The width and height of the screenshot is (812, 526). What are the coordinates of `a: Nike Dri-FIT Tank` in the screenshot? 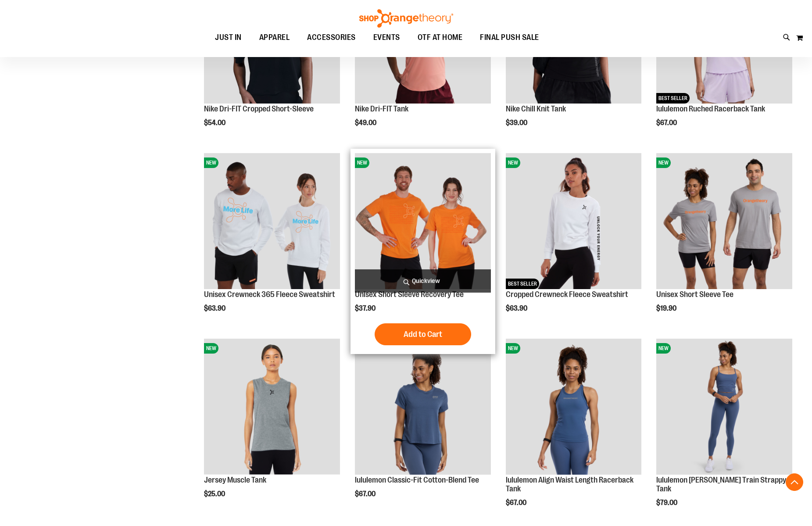 It's located at (382, 108).